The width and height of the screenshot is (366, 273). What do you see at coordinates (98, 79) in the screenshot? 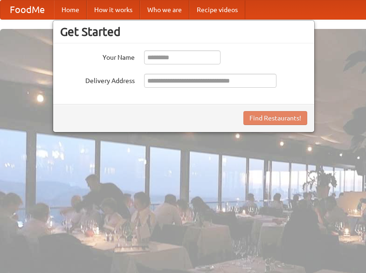
I see `label: Delivery Address` at bounding box center [98, 79].